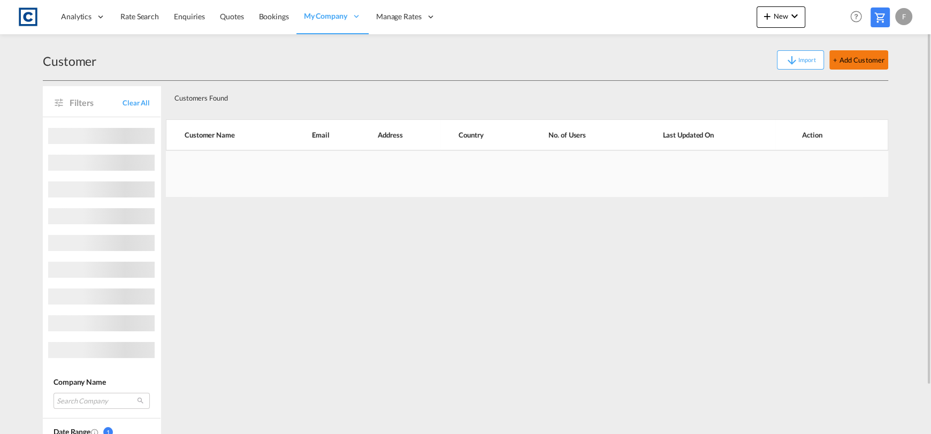 Image resolution: width=931 pixels, height=434 pixels. What do you see at coordinates (274, 16) in the screenshot?
I see `span: Bookings` at bounding box center [274, 16].